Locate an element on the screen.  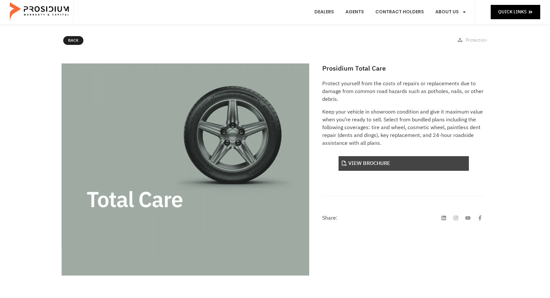
p: Keep your vehicle in showroom condition and give it maximum value when you’re ready to sell. Sele... is located at coordinates (404, 128).